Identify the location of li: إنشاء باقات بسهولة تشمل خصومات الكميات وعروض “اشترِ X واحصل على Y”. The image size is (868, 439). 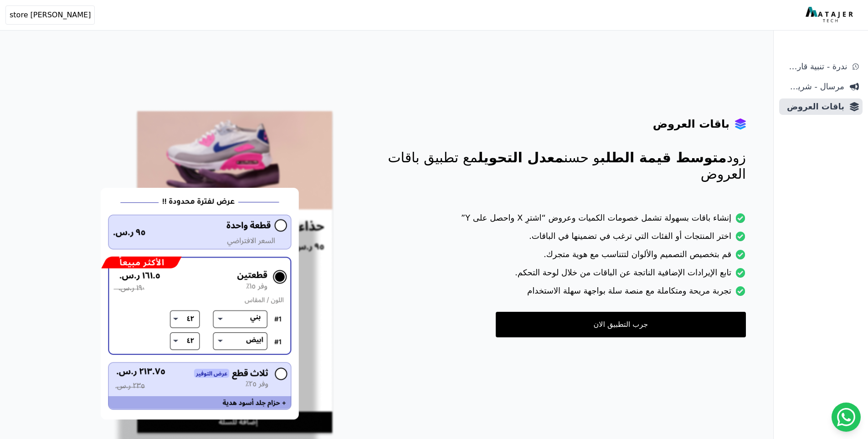
(603, 221).